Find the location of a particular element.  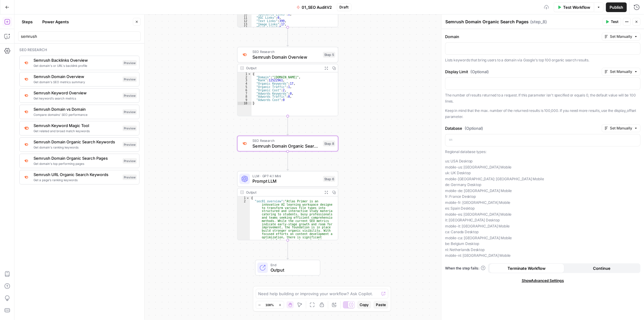

span: Get domain's top performing pages is located at coordinates (77, 163).